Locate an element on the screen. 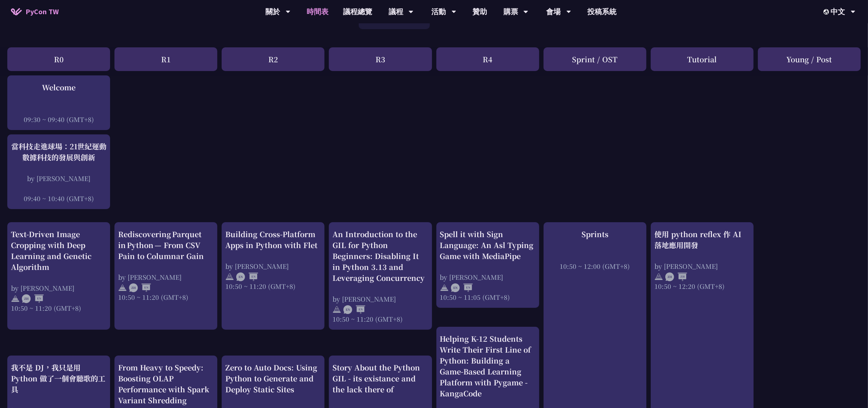 The width and height of the screenshot is (868, 408). div: Young / Post is located at coordinates (809, 59).